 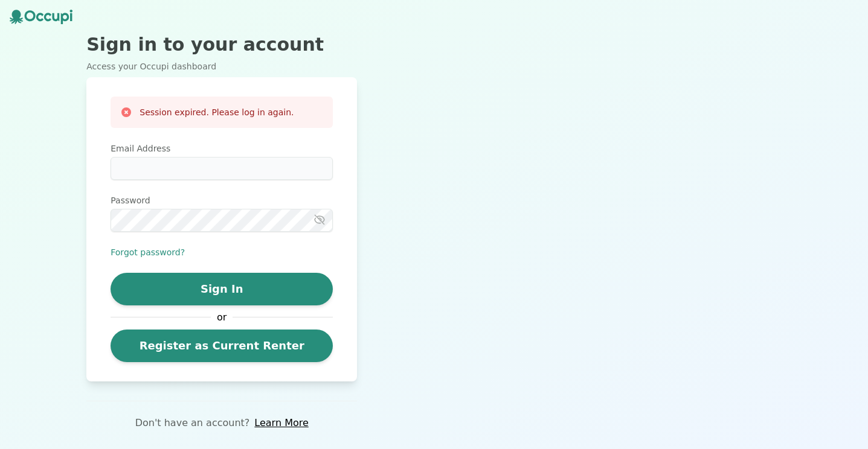 I want to click on a: Register as Current Renter, so click(x=222, y=346).